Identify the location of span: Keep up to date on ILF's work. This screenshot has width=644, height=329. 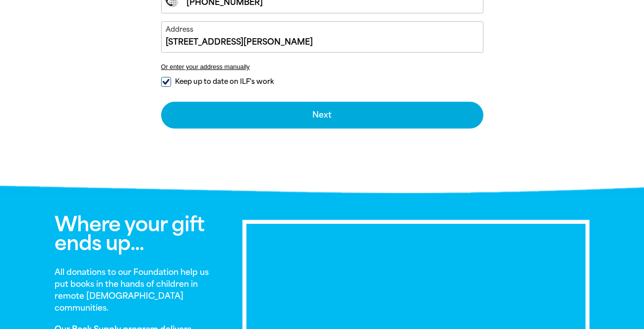
(224, 81).